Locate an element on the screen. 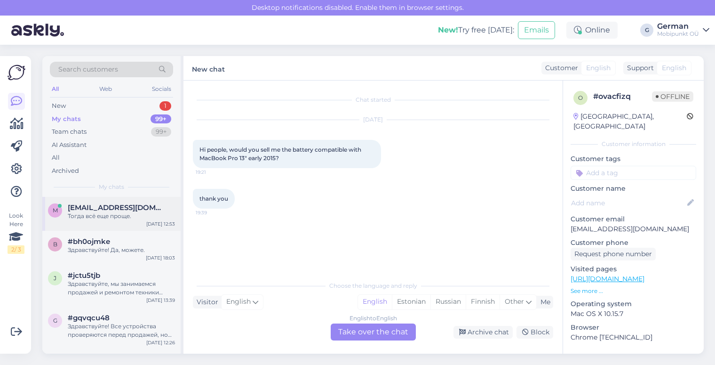  div: Team chats is located at coordinates (69, 132).